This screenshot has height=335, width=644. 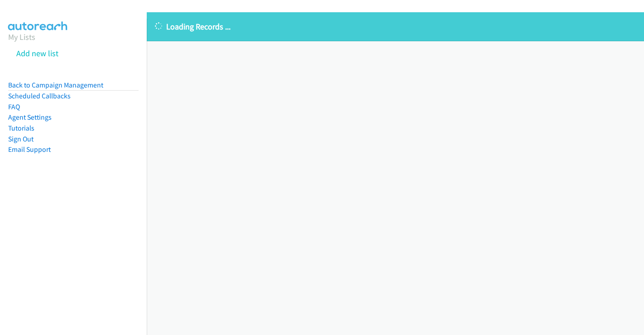 I want to click on a: Scheduled Callbacks, so click(x=40, y=95).